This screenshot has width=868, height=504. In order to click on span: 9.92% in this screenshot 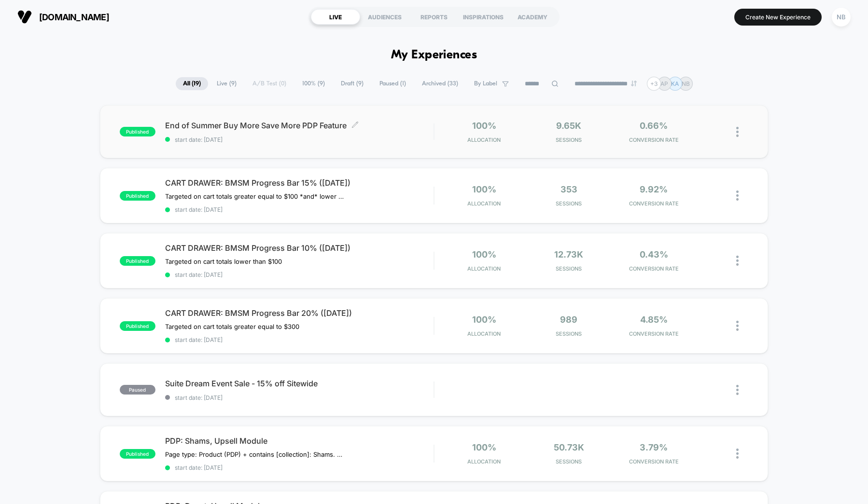, I will do `click(653, 189)`.